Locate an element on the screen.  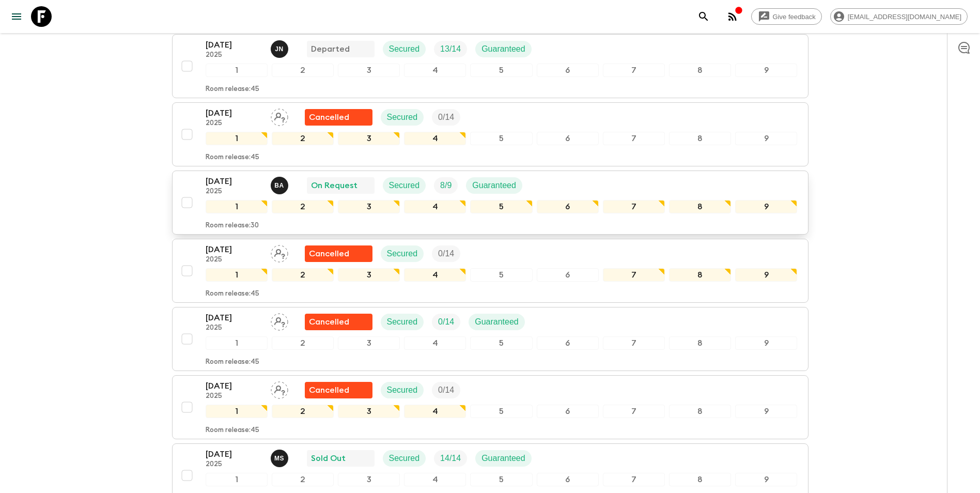
button: BA is located at coordinates (280, 186).